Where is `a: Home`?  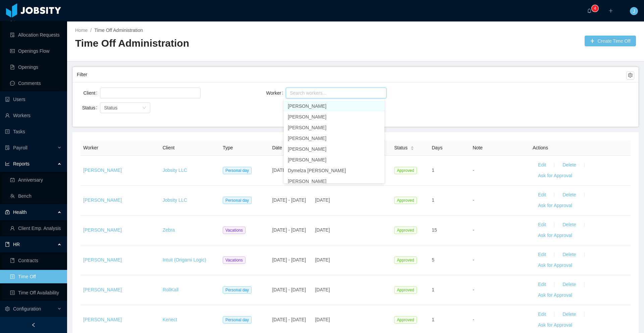
a: Home is located at coordinates (81, 31).